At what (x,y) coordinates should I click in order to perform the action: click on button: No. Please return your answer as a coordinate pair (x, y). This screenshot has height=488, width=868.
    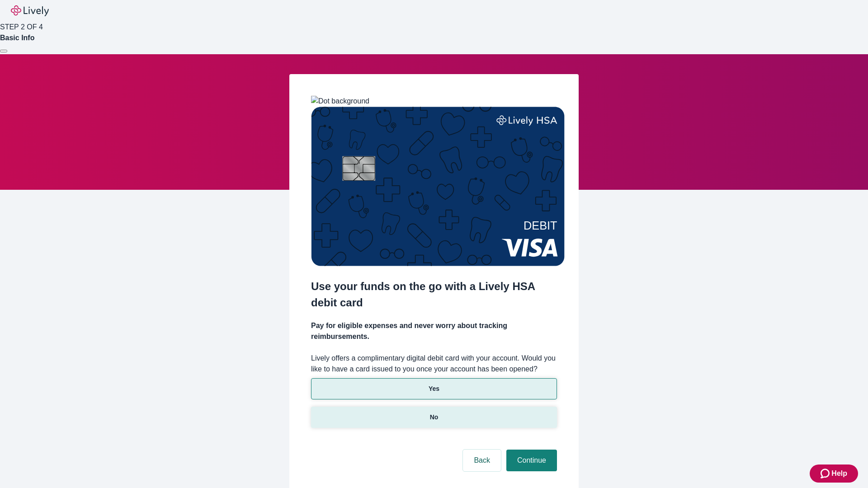
    Looking at the image, I should click on (434, 417).